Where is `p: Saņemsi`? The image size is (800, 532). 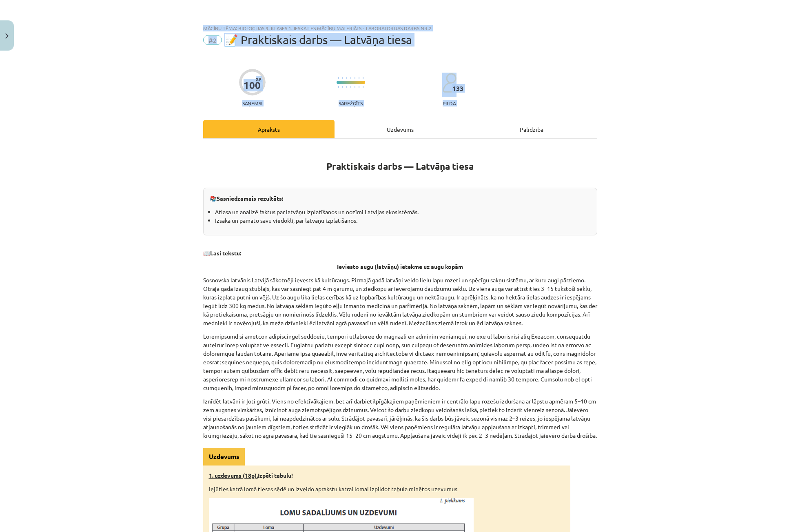
p: Saņemsi is located at coordinates (252, 103).